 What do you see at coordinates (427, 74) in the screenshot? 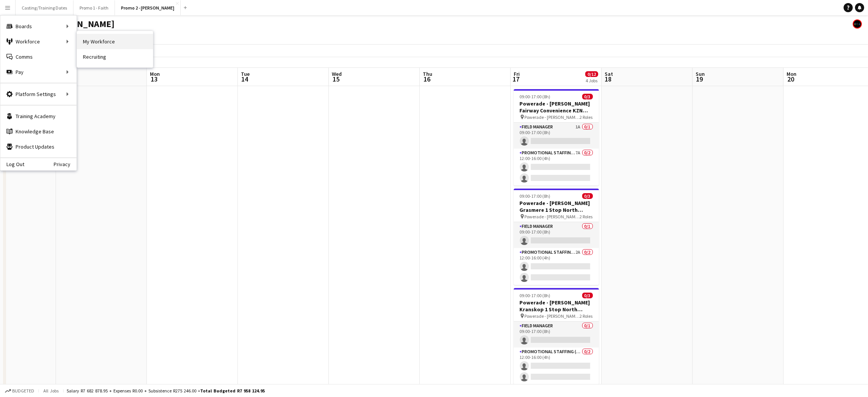
I see `span: Thu` at bounding box center [427, 74].